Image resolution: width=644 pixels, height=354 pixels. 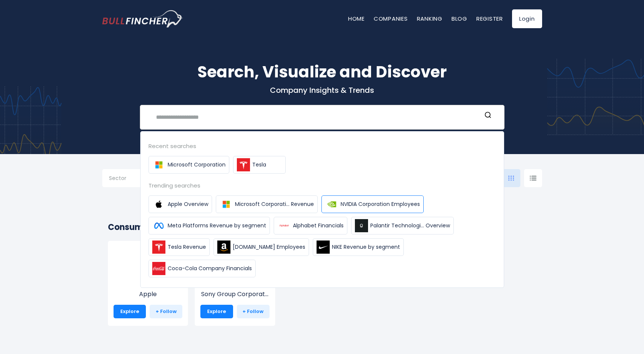 I want to click on span: Palantir Technologi... Overview, so click(x=411, y=226).